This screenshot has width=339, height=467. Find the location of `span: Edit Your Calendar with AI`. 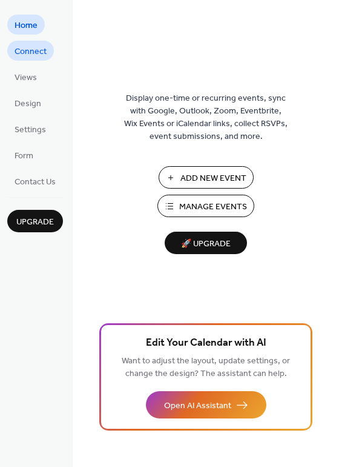

span: Edit Your Calendar with AI is located at coordinates (206, 343).